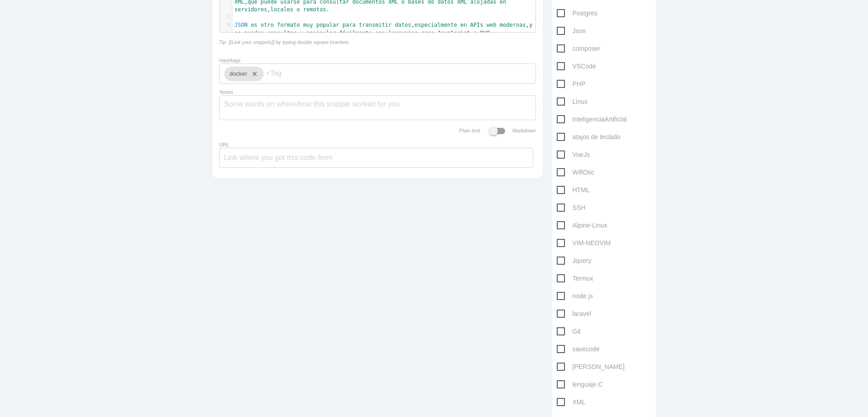  What do you see at coordinates (576, 172) in the screenshot?
I see `span: WifiOtic` at bounding box center [576, 172].